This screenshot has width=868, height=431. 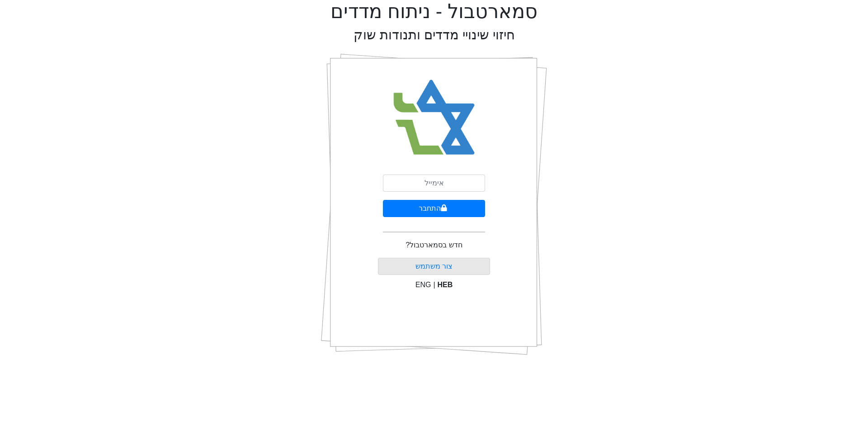 I want to click on span: HEB, so click(x=445, y=284).